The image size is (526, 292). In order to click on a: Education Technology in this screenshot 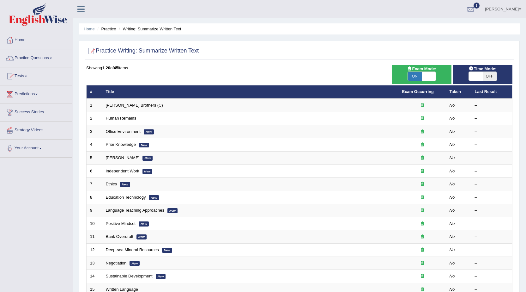, I will do `click(126, 197)`.